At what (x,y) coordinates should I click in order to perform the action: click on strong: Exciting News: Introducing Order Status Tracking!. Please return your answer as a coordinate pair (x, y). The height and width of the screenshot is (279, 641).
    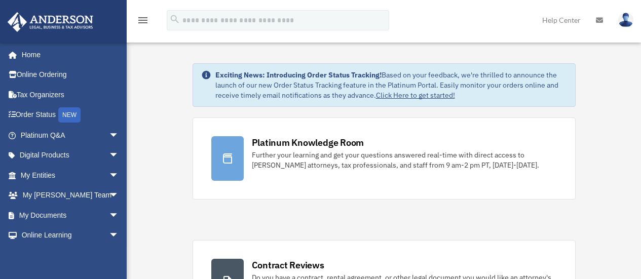
    Looking at the image, I should click on (299, 75).